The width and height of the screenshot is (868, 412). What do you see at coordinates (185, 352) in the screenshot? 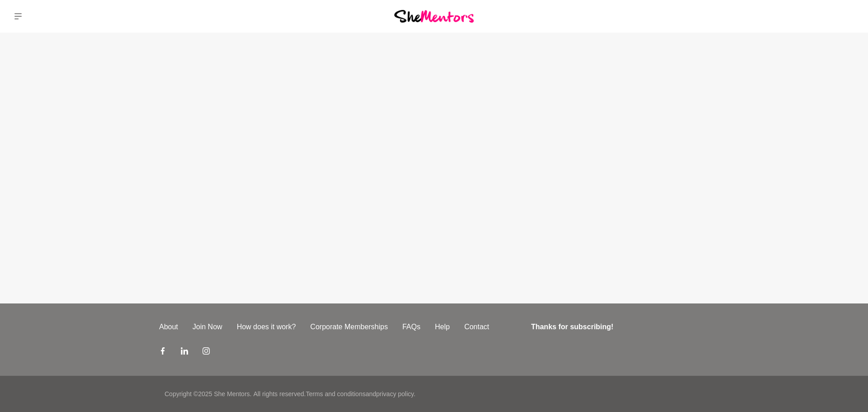
I see `a: LinkedIn` at bounding box center [185, 352].